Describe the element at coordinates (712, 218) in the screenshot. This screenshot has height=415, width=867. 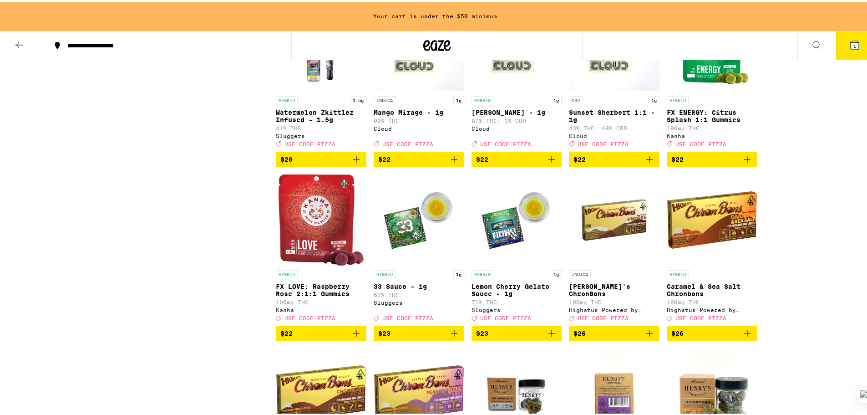
I see `img: Highatus Powered by Cannabiotix - Caramel & Sea Salt Chronbons` at that location.